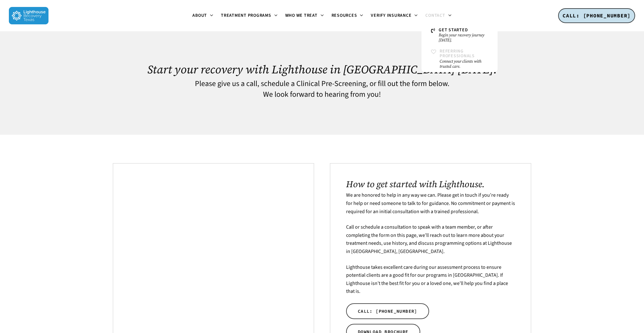 The width and height of the screenshot is (644, 333). Describe the element at coordinates (322, 84) in the screenshot. I see `h4: Please give us a call, schedule a Clinical Pre-Screening, or fill out the form below.` at that location.